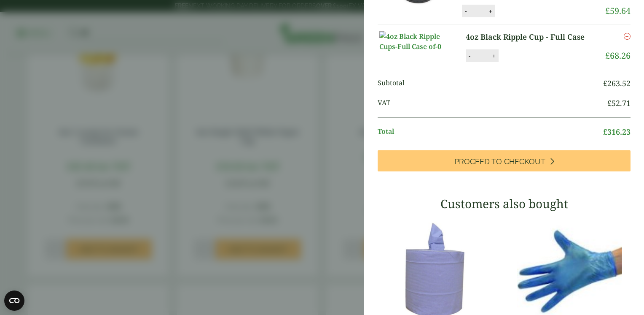 Image resolution: width=644 pixels, height=315 pixels. What do you see at coordinates (504, 204) in the screenshot?
I see `h3: Customers also bought` at bounding box center [504, 204].